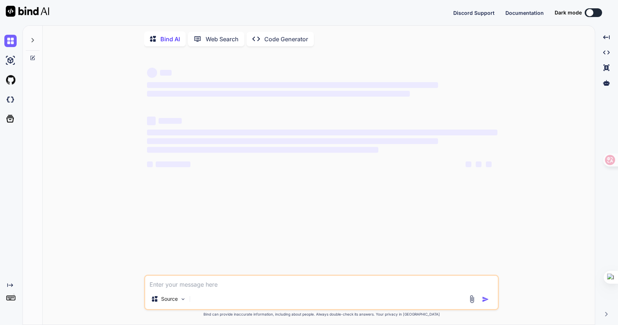 Image resolution: width=618 pixels, height=325 pixels. What do you see at coordinates (222, 39) in the screenshot?
I see `p: Web Search` at bounding box center [222, 39].